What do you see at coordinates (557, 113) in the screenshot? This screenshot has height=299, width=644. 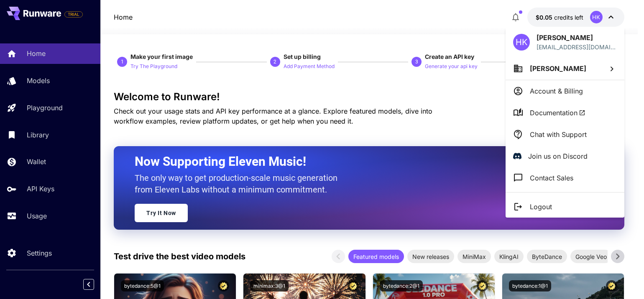 I see `span: Documentation` at bounding box center [557, 113].